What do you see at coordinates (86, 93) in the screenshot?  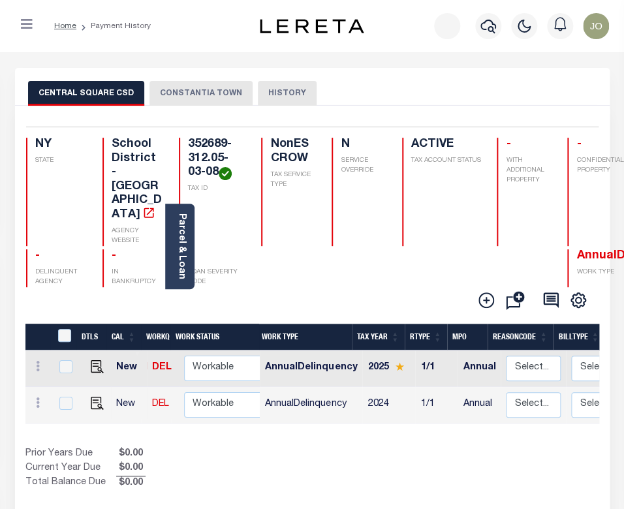 I see `button: CENTRAL SQUARE CSD` at bounding box center [86, 93].